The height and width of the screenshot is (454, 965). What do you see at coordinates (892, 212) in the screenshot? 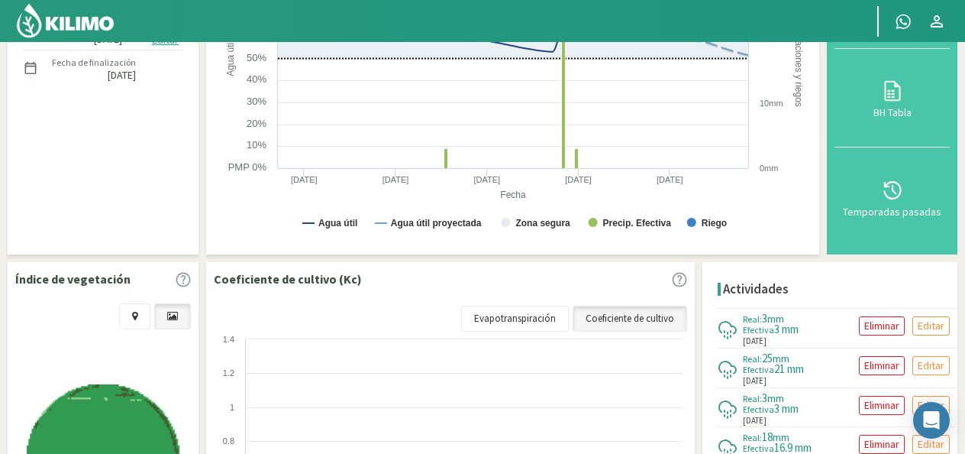
I see `div: Temporadas pasadas` at bounding box center [892, 212].